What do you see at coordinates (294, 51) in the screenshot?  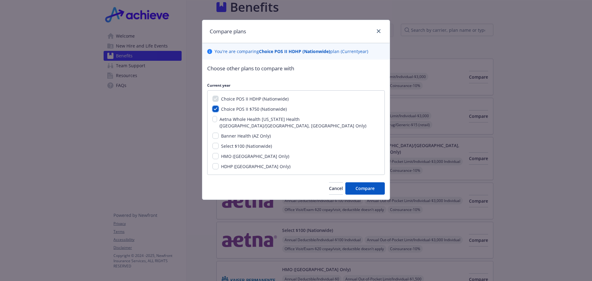 I see `b: Choice POS II HDHP (Nationwide)` at bounding box center [294, 51].